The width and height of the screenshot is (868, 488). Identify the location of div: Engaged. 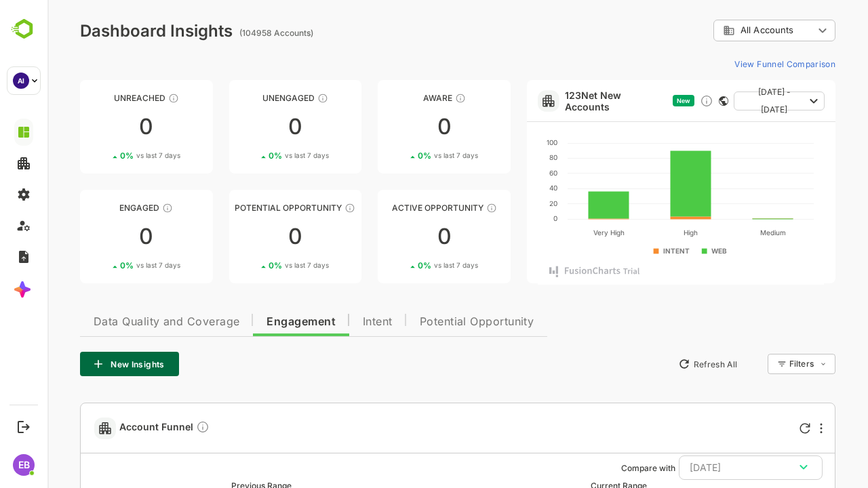
(99, 207).